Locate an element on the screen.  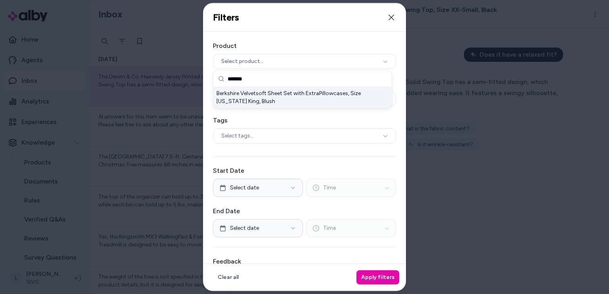
span: Select tags... is located at coordinates (237, 136).